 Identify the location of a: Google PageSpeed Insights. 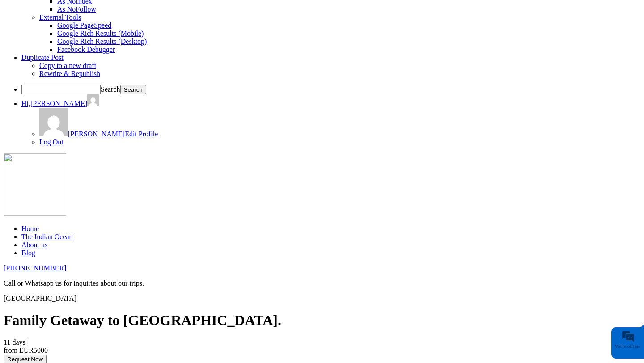
(84, 25).